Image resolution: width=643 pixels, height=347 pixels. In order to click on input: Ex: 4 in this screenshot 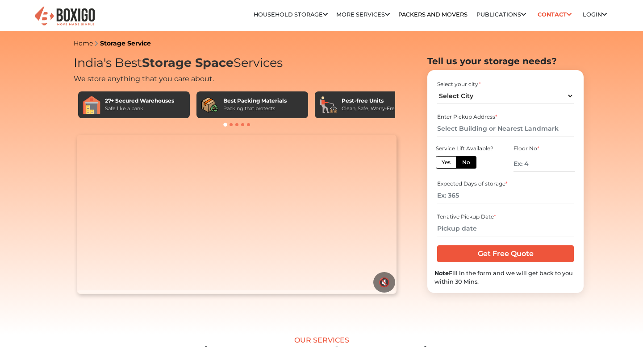, I will do `click(544, 164)`.